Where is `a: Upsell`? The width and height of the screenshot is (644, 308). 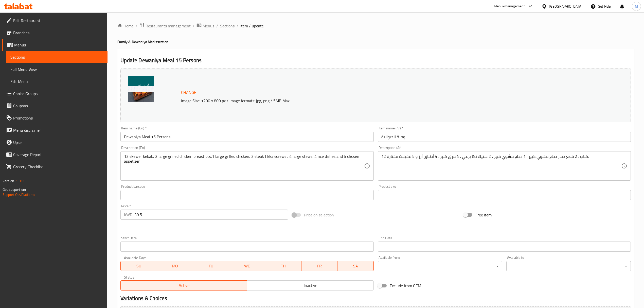 a: Upsell is located at coordinates (55, 142).